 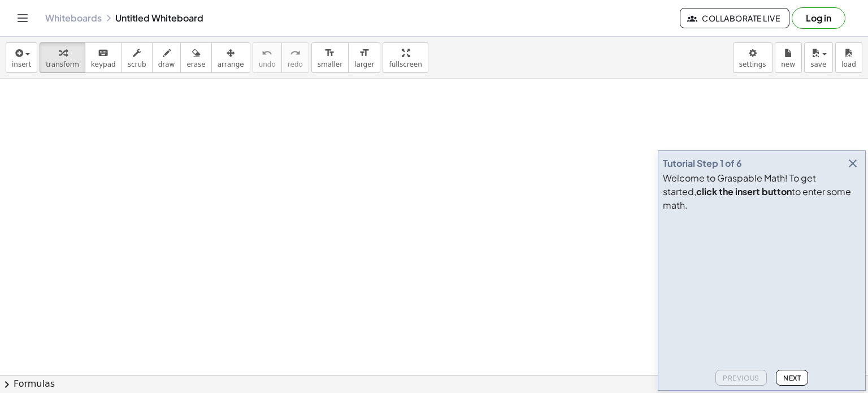 I want to click on button: undoundo, so click(x=267, y=58).